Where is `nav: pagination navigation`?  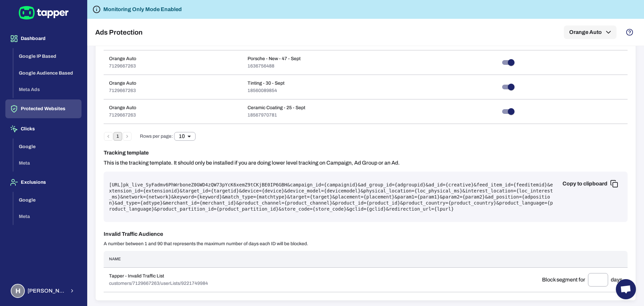 nav: pagination navigation is located at coordinates (118, 136).